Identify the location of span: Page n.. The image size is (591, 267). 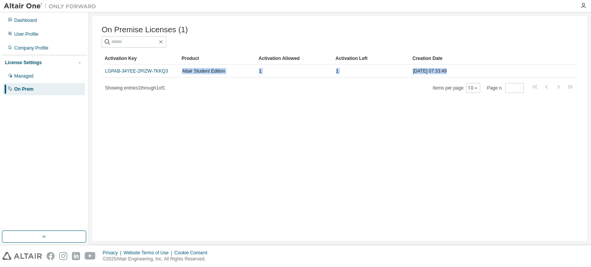
(505, 88).